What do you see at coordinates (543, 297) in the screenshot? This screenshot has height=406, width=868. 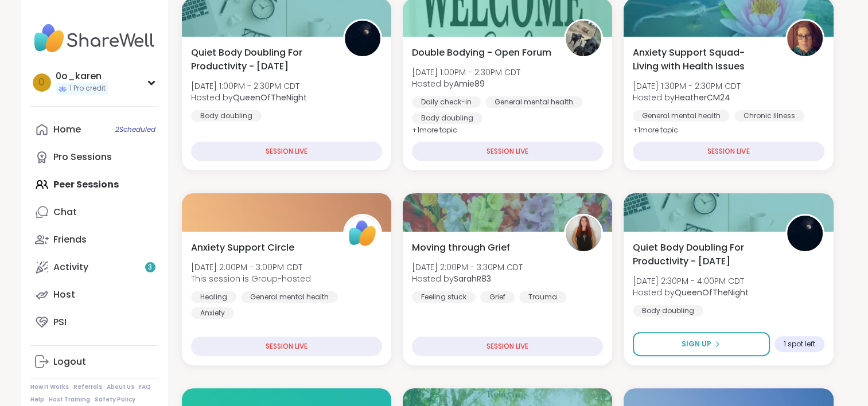 I see `div: Trauma` at bounding box center [543, 297].